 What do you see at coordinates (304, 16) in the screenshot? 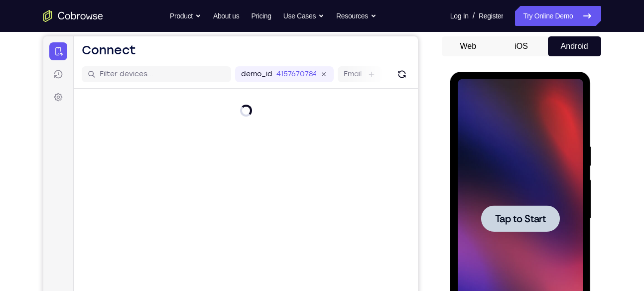
I see `button: Use Cases` at bounding box center [304, 16].